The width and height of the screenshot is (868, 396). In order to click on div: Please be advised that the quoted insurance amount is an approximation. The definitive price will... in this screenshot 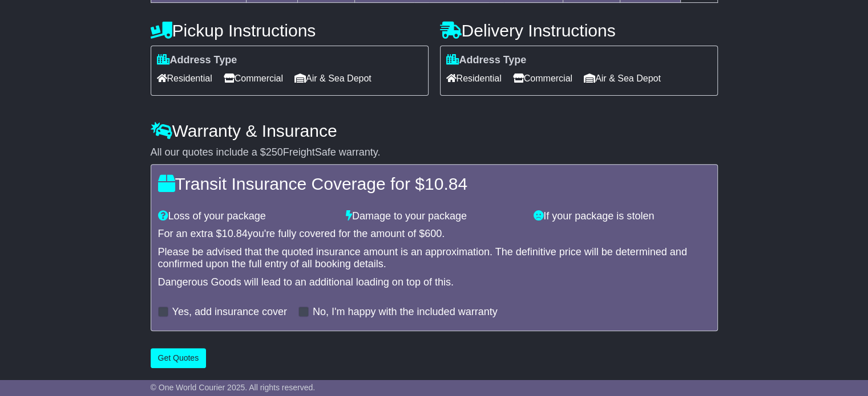, I will do `click(434, 258)`.